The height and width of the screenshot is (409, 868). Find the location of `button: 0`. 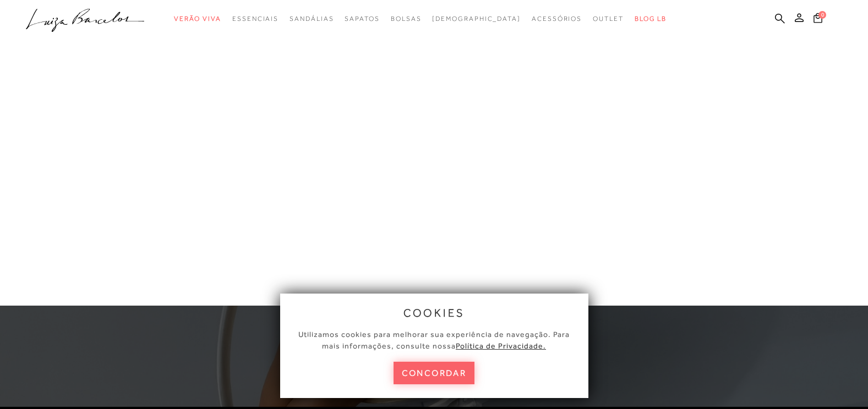

button: 0 is located at coordinates (818, 19).